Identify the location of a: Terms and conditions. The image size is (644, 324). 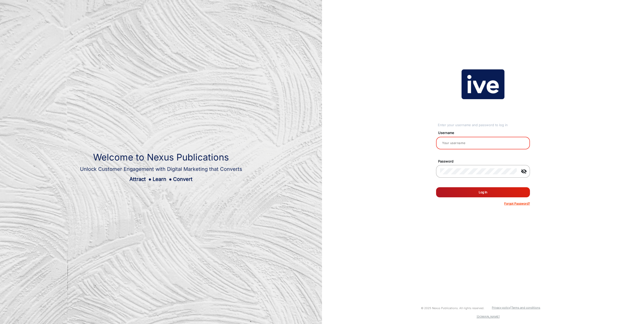
(526, 308).